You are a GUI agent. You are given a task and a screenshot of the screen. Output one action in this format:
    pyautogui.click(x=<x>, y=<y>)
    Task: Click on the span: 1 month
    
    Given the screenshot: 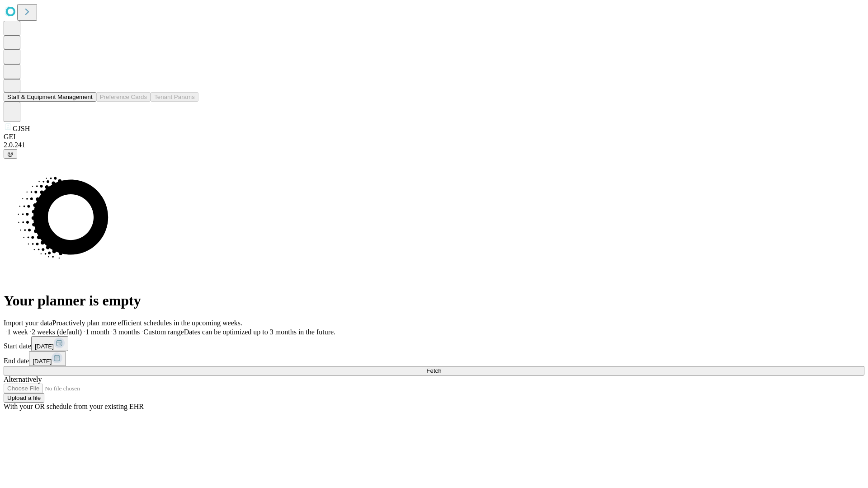 What is the action you would take?
    pyautogui.click(x=97, y=332)
    